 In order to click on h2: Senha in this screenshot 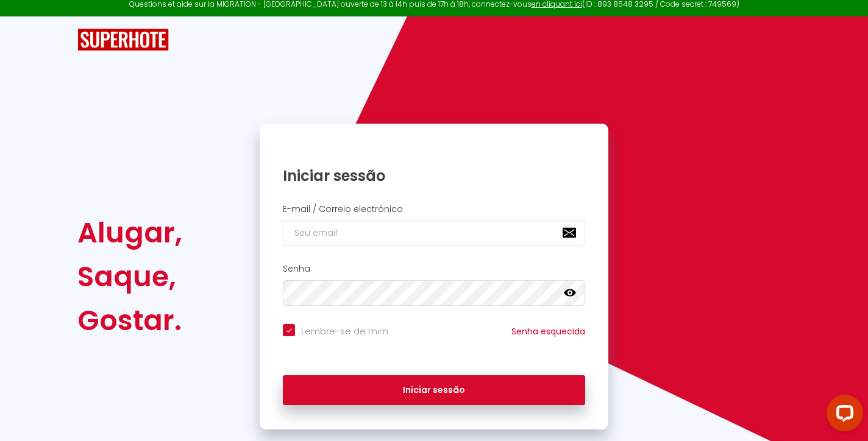, I will do `click(434, 269)`.